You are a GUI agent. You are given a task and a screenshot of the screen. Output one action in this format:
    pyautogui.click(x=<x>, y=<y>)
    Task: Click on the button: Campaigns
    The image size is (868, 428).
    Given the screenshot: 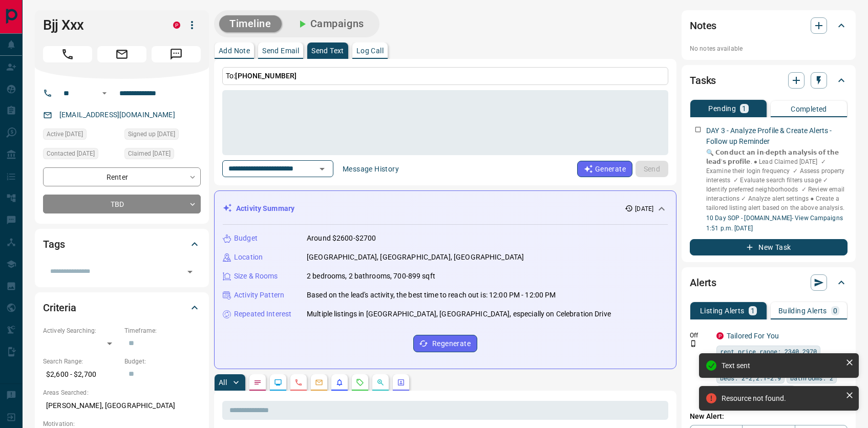 What is the action you would take?
    pyautogui.click(x=330, y=23)
    